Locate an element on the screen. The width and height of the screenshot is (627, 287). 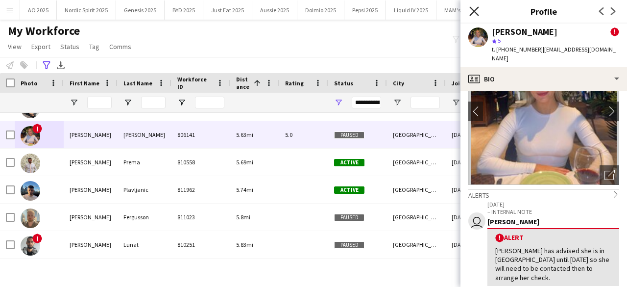
div: Plavljanic is located at coordinates (144, 189).